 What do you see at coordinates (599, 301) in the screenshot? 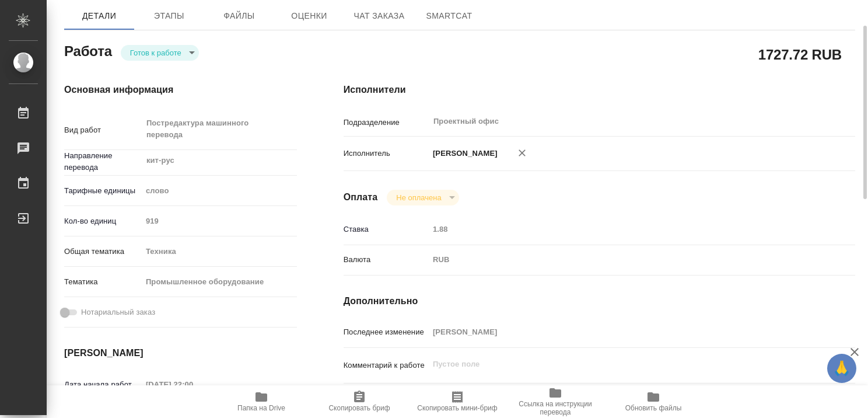
I see `h4: Дополнительно` at bounding box center [599, 301].